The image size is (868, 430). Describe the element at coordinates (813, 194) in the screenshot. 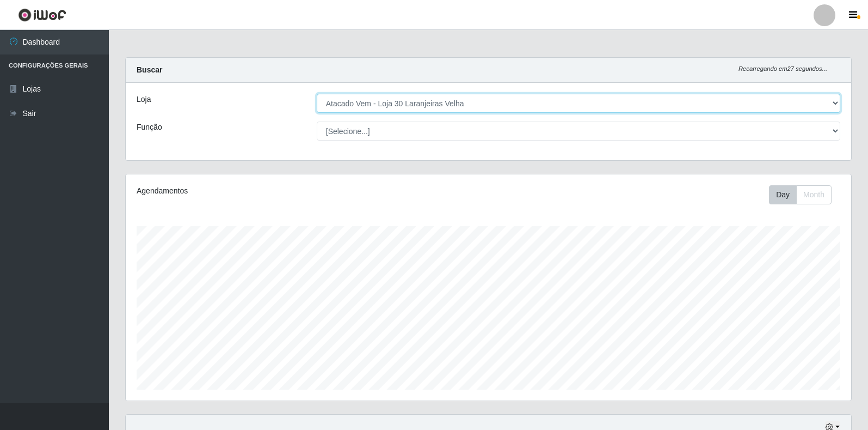

I see `button: Month` at that location.